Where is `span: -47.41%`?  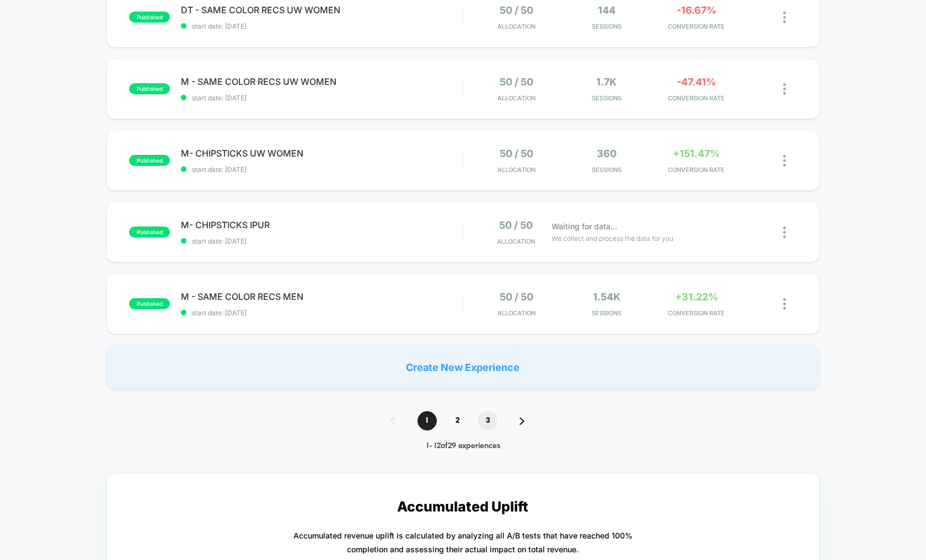
span: -47.41% is located at coordinates (696, 82).